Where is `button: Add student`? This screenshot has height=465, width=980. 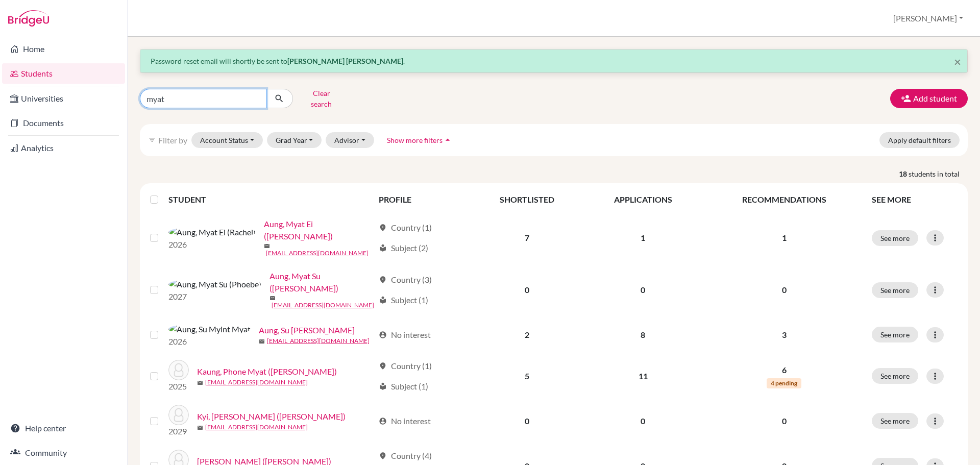 button: Add student is located at coordinates (929, 98).